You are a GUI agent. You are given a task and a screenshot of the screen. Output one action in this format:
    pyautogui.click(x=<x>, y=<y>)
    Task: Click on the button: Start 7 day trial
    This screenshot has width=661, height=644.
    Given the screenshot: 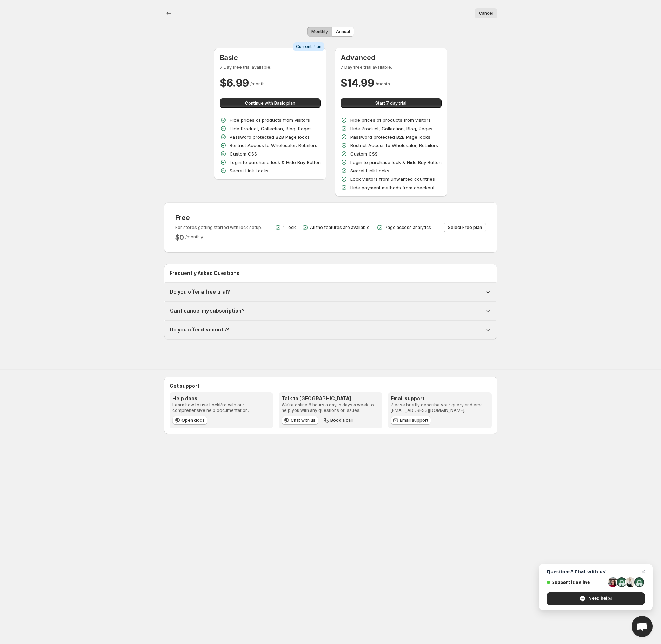 What is the action you would take?
    pyautogui.click(x=391, y=103)
    